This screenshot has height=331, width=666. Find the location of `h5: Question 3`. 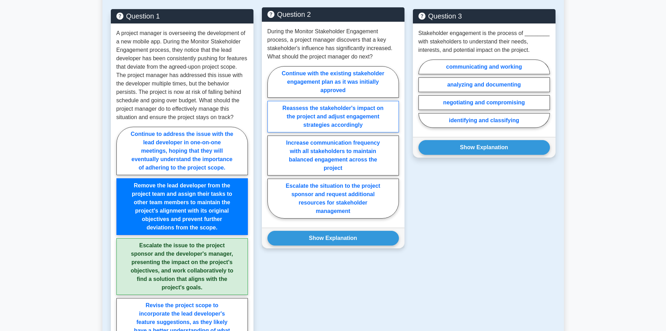

h5: Question 3 is located at coordinates (485, 16).